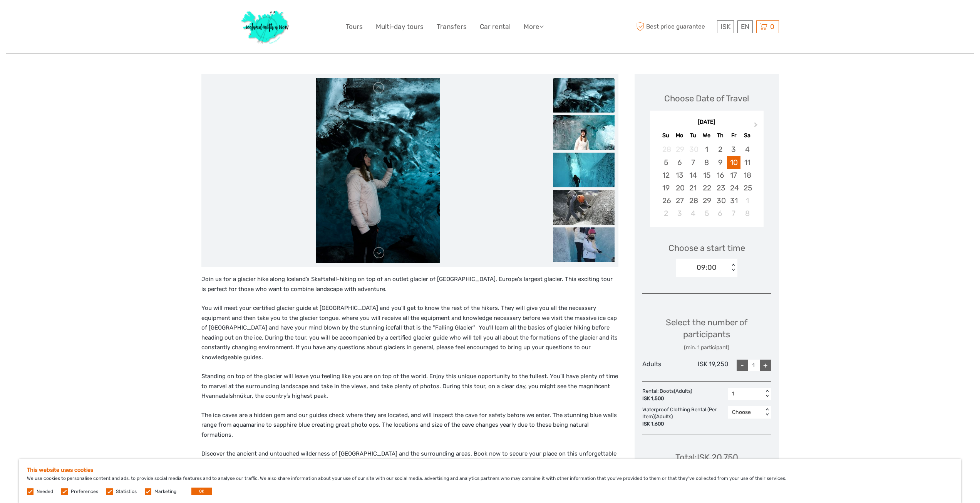 This screenshot has height=503, width=980. What do you see at coordinates (679, 162) in the screenshot?
I see `div: Choose Monday, October 6th, 2025` at bounding box center [679, 162].